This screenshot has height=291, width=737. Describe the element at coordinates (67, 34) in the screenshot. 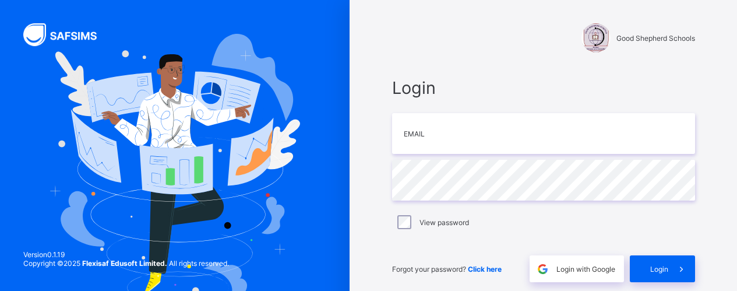

I see `img: SAFSIMS Logo` at that location.